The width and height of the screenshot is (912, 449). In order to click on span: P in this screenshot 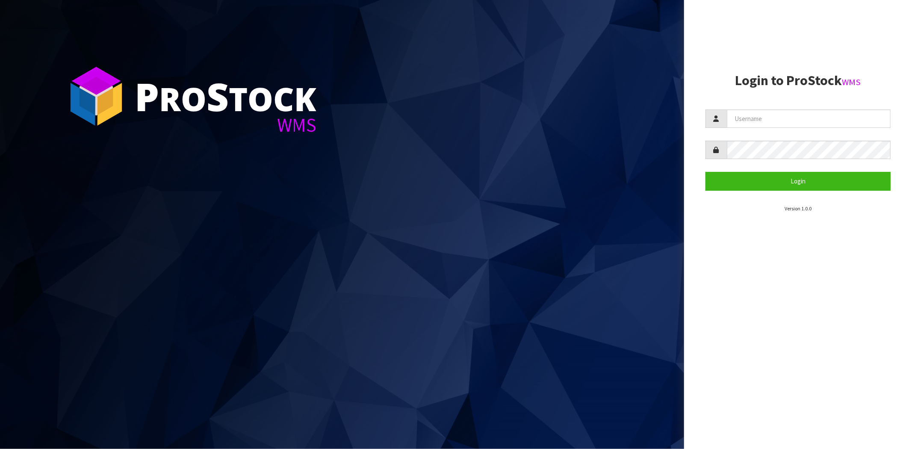, I will do `click(147, 96)`.